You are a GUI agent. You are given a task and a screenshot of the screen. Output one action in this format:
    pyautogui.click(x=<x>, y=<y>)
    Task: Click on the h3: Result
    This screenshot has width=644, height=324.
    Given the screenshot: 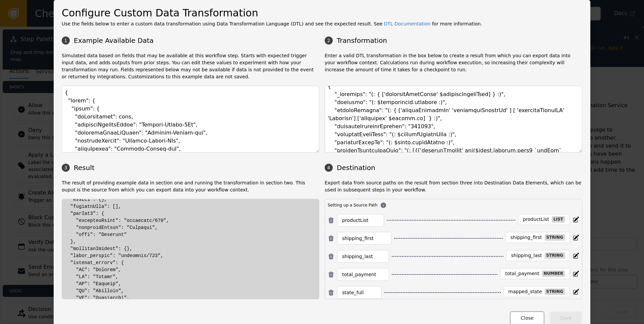 What is the action you would take?
    pyautogui.click(x=191, y=167)
    